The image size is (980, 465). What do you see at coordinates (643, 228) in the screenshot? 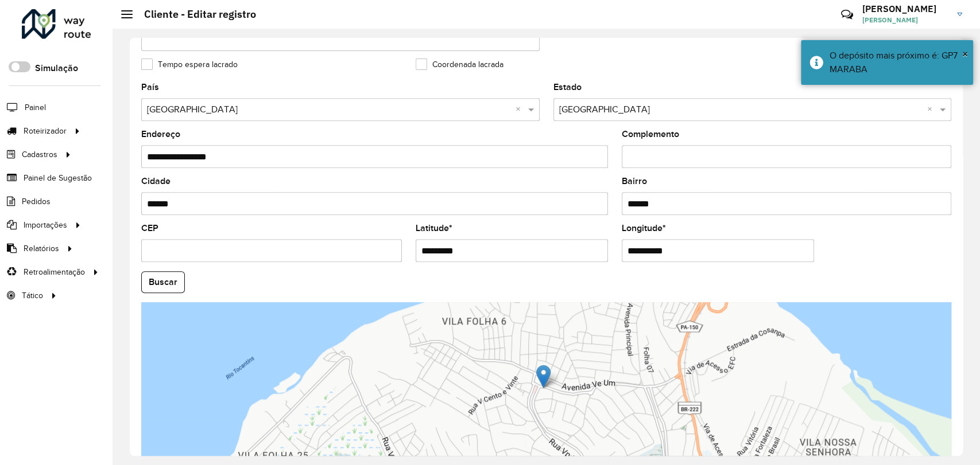
I see `label: Longitude` at bounding box center [643, 228].